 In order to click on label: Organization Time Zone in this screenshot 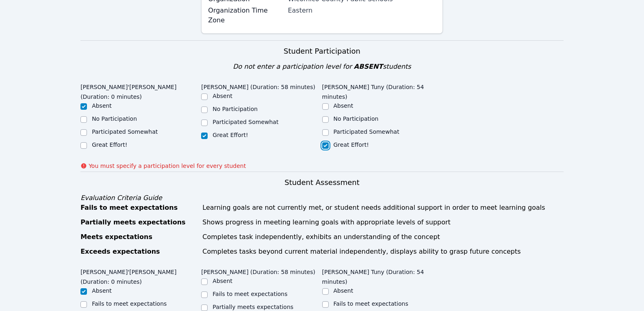, I will do `click(245, 16)`.